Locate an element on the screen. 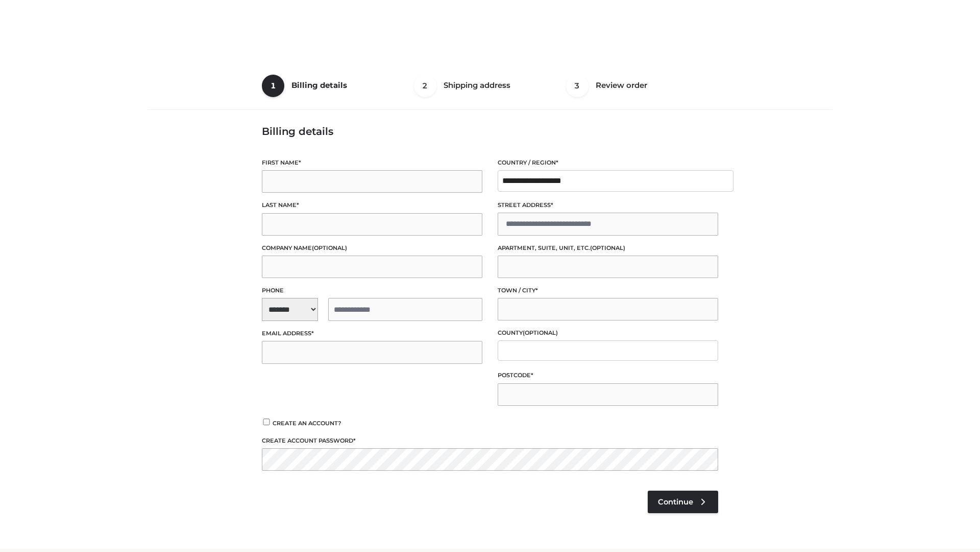  span: Shipping address is located at coordinates (477, 85).